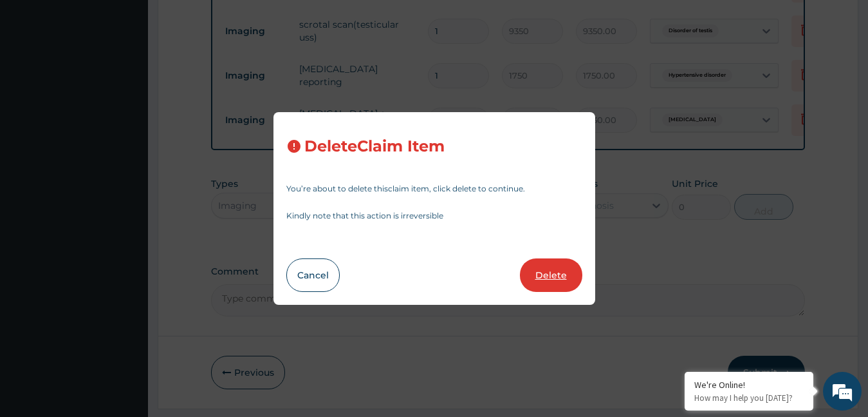 This screenshot has height=417, width=868. I want to click on p: How may I help you today?, so click(749, 398).